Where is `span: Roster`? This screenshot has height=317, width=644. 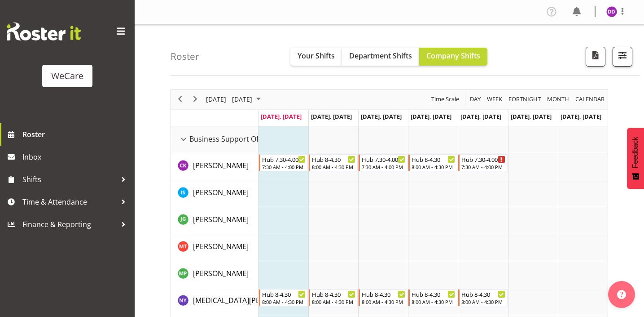
span: Roster is located at coordinates (76, 134).